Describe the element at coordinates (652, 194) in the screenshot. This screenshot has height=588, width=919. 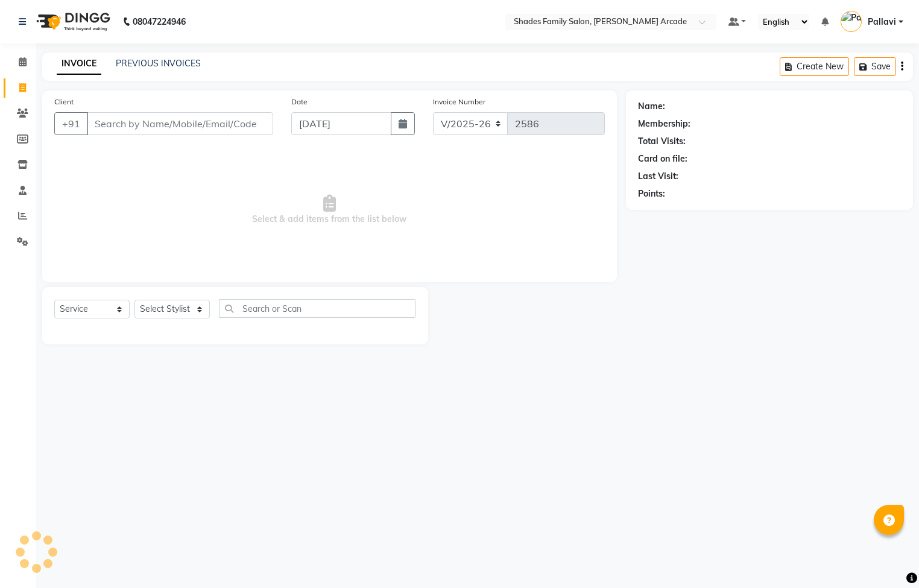
I see `div: Points:` at that location.